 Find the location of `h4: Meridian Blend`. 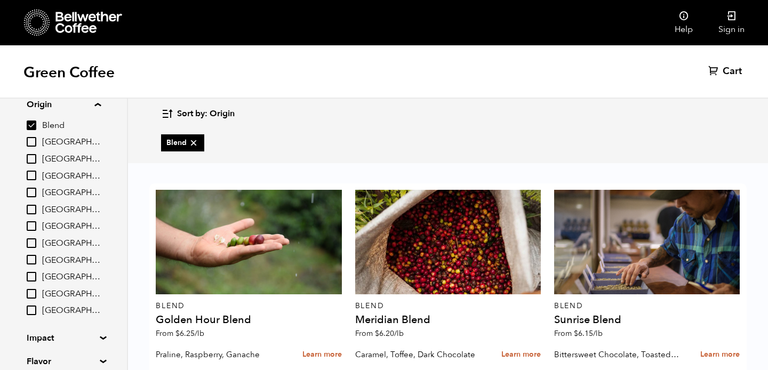

h4: Meridian Blend is located at coordinates (448, 320).